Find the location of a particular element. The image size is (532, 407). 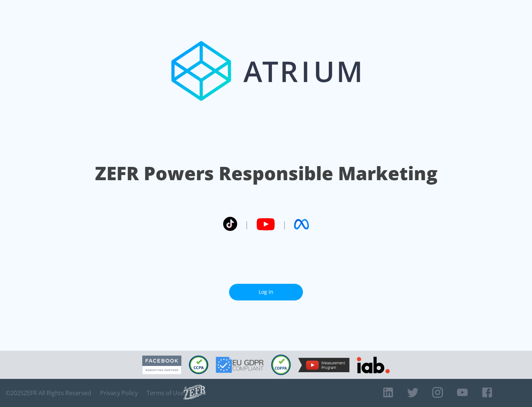

span: © 2025 ZEFR All Rights Reserved is located at coordinates (48, 393).